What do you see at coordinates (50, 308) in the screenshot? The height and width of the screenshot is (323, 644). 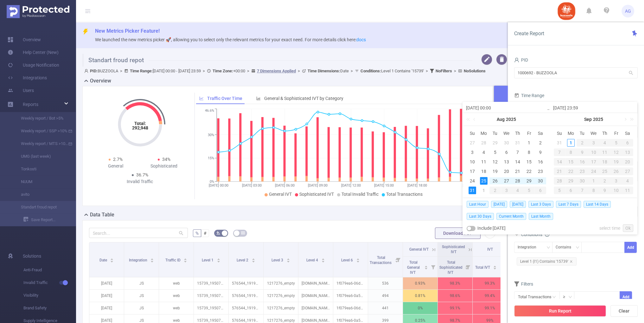 I see `span: Brand Safety` at bounding box center [50, 308].